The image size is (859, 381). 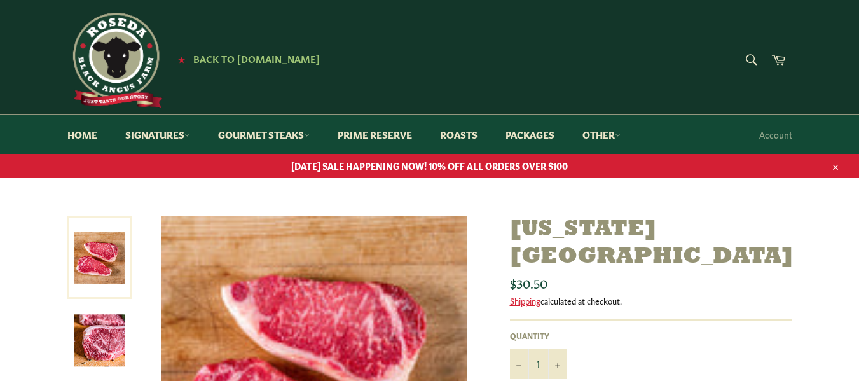 What do you see at coordinates (99, 340) in the screenshot?
I see `img: New York Strip` at bounding box center [99, 340].